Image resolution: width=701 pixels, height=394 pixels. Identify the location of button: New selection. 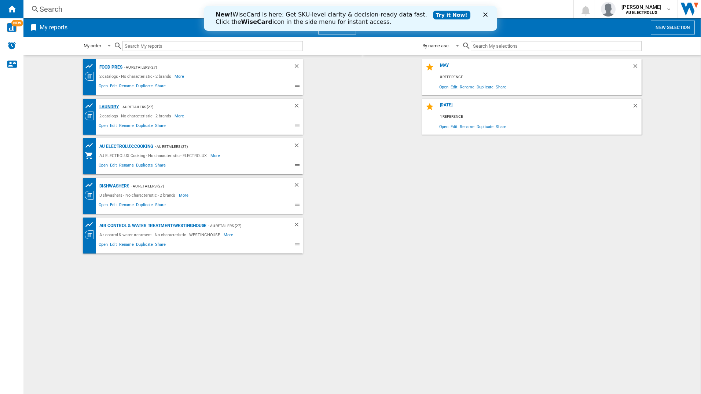
(673, 27).